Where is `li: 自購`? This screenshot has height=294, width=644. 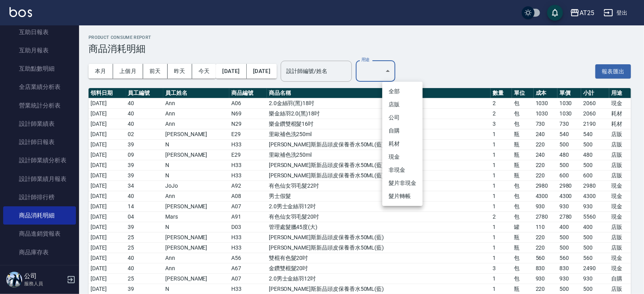 li: 自購 is located at coordinates (402, 130).